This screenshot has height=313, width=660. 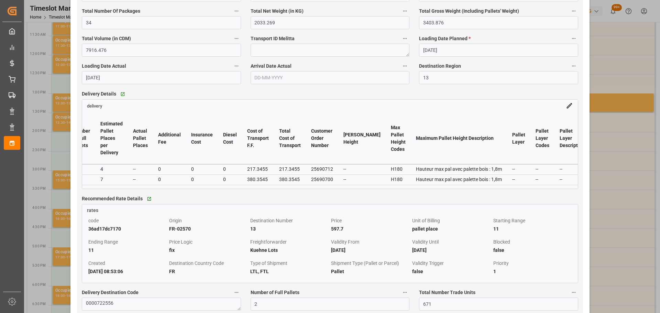 What do you see at coordinates (573, 11) in the screenshot?
I see `button: Total Gross Weight (Including Pallets' Weight)` at bounding box center [573, 11].